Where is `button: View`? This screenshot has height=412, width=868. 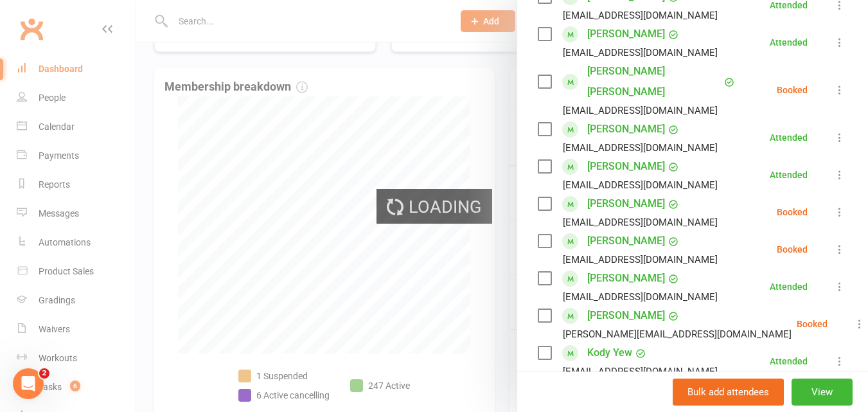
button: View is located at coordinates (822, 392).